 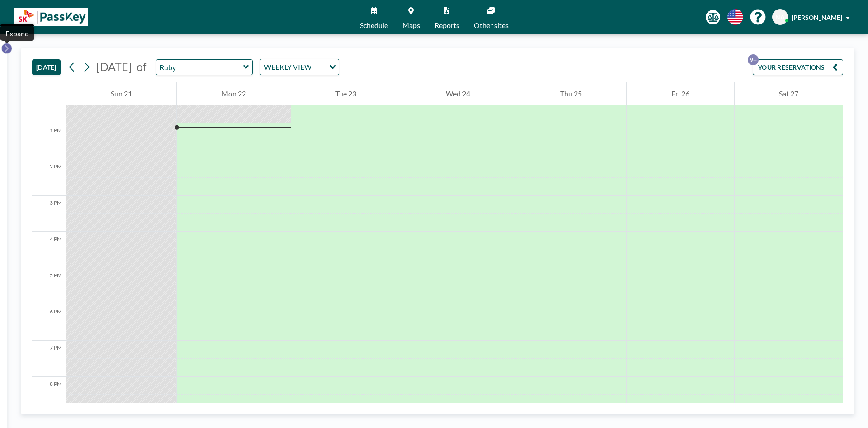 What do you see at coordinates (51, 17) in the screenshot?
I see `img: organization-logo` at bounding box center [51, 17].